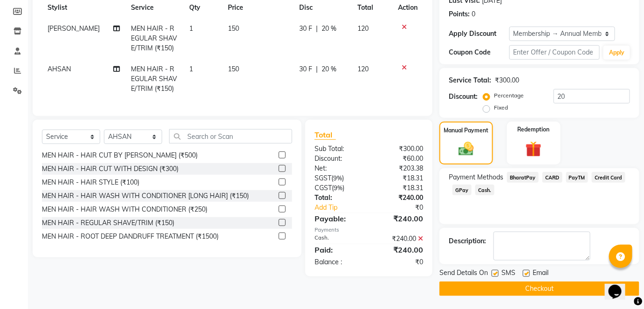 The height and width of the screenshot is (309, 644). Describe the element at coordinates (339, 239) in the screenshot. I see `div: Cash.` at that location.